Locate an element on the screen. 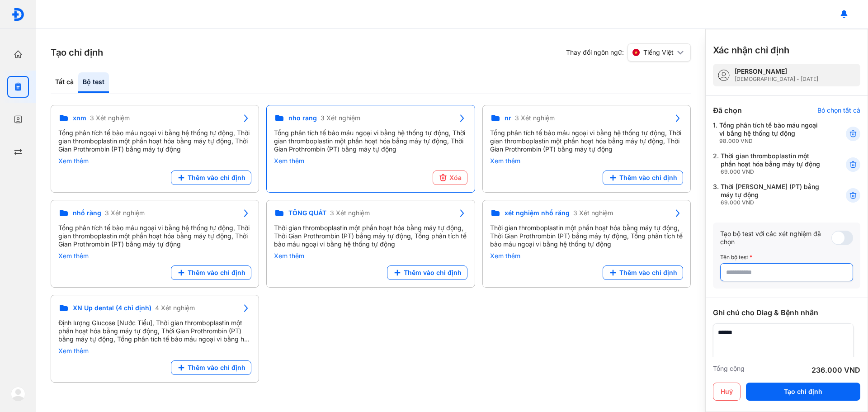 The image size is (868, 412). div: Tổng cộng is located at coordinates (728, 370).